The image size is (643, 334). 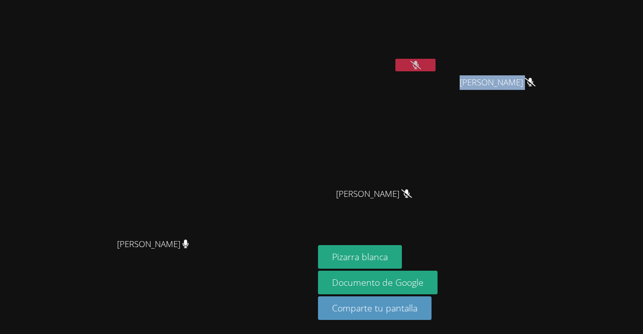 I want to click on button: Pizarra blanca, so click(x=360, y=257).